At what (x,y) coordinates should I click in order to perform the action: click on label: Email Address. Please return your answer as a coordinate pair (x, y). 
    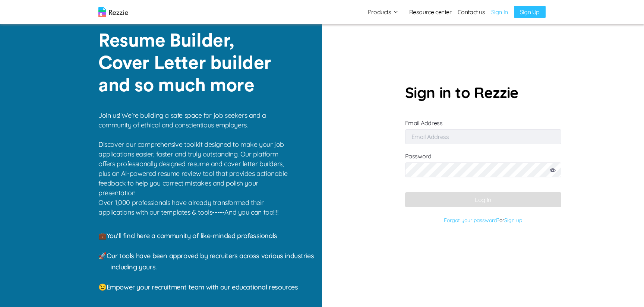
    Looking at the image, I should click on (483, 130).